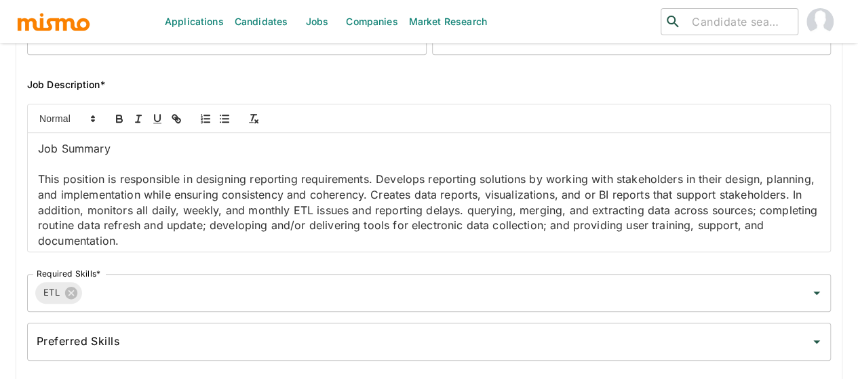 The width and height of the screenshot is (858, 379). What do you see at coordinates (429, 85) in the screenshot?
I see `h6: Job Description*` at bounding box center [429, 85].